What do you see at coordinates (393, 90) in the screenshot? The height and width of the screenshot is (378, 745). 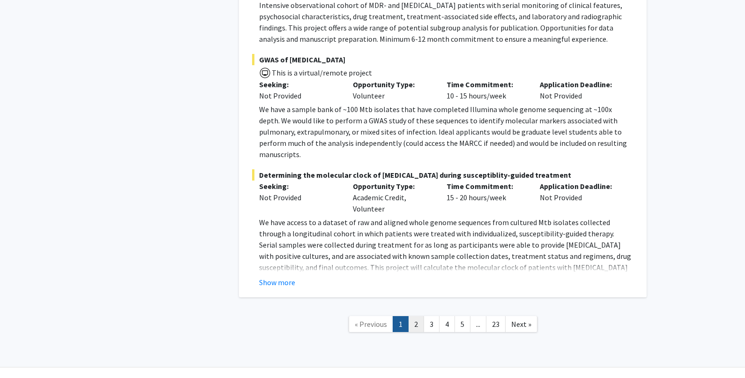 I see `div: Volunteer` at bounding box center [393, 90].